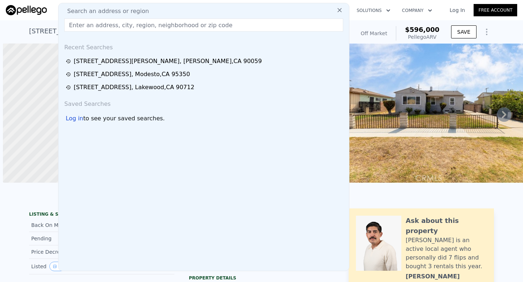  I want to click on span: $596,000, so click(422, 29).